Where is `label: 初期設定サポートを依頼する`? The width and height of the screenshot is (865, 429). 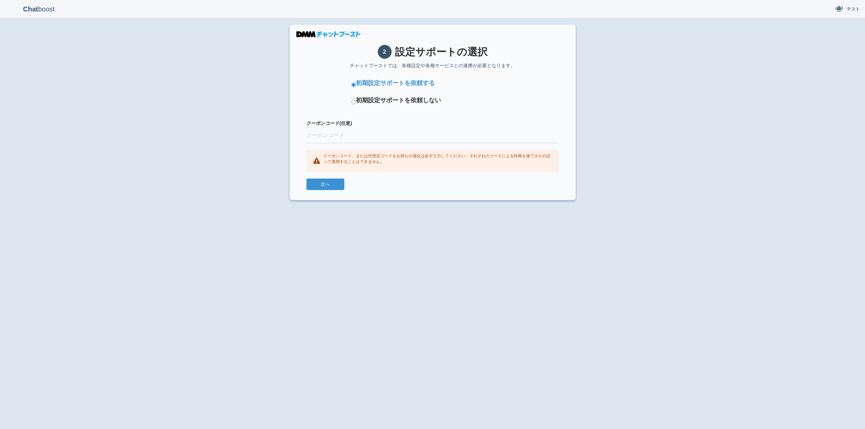 label: 初期設定サポートを依頼する is located at coordinates (395, 83).